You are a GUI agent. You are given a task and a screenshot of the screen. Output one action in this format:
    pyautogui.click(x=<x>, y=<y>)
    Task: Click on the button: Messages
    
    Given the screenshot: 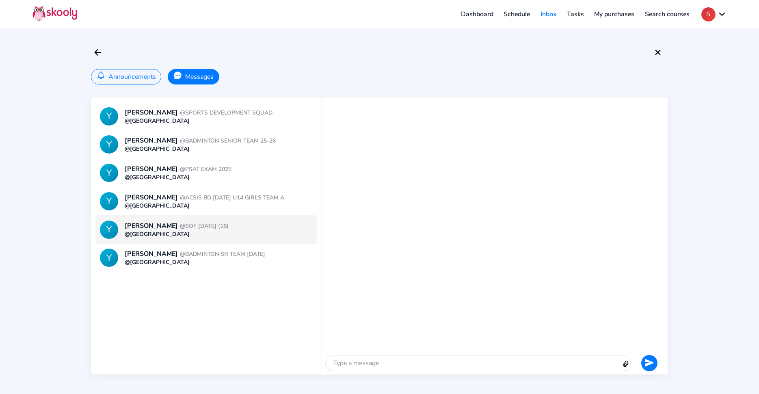 What is the action you would take?
    pyautogui.click(x=193, y=77)
    